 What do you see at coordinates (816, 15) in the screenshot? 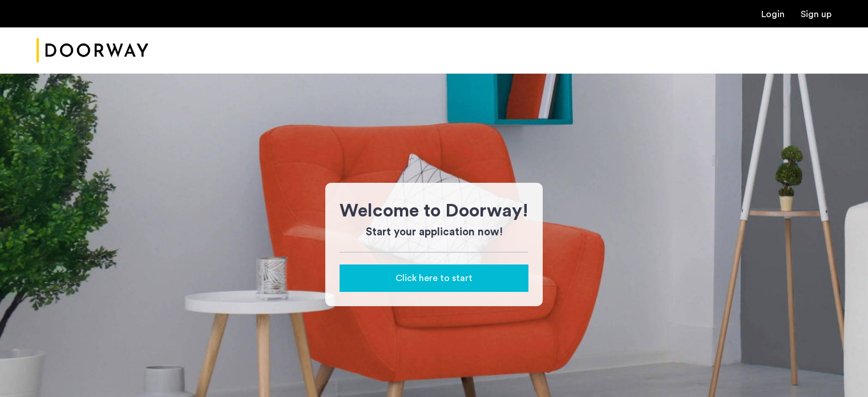
I see `a: Registration` at bounding box center [816, 15].